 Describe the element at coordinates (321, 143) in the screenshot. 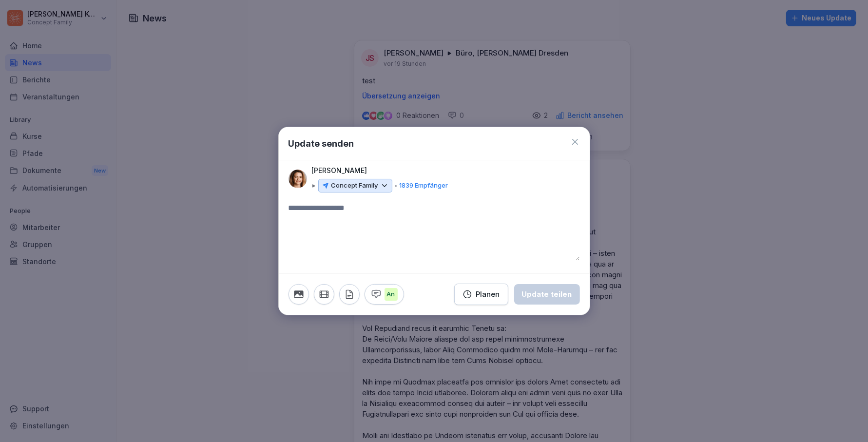

I see `h1: Update senden` at that location.